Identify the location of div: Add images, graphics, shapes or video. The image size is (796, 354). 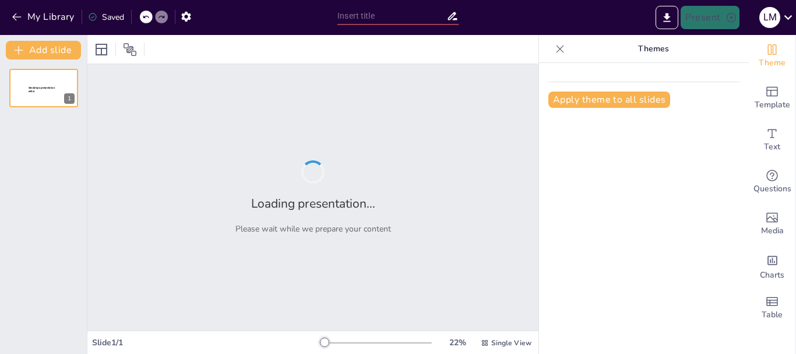
(772, 224).